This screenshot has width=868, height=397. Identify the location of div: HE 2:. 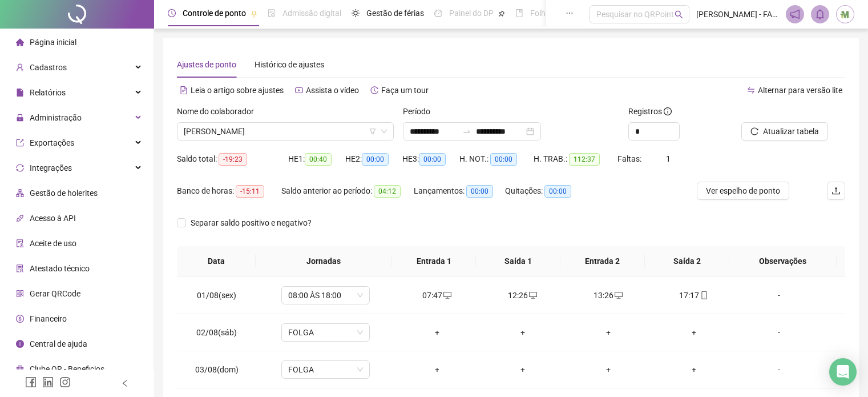
(374, 159).